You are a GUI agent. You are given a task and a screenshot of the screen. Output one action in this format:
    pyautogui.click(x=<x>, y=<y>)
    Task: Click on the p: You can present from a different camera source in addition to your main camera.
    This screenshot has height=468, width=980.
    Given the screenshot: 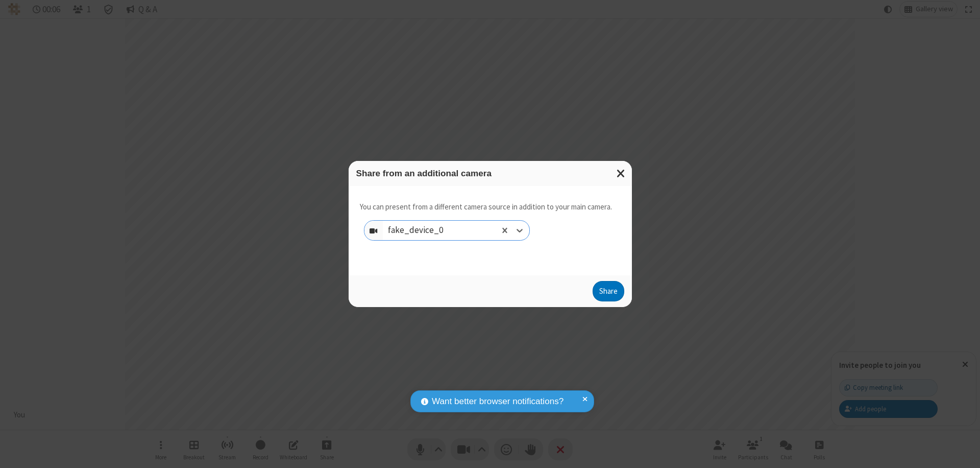 What is the action you would take?
    pyautogui.click(x=486, y=207)
    